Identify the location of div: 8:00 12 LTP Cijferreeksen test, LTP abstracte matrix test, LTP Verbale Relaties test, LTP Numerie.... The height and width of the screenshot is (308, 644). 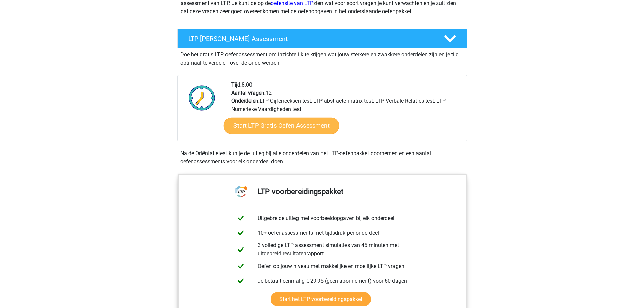
(346, 111).